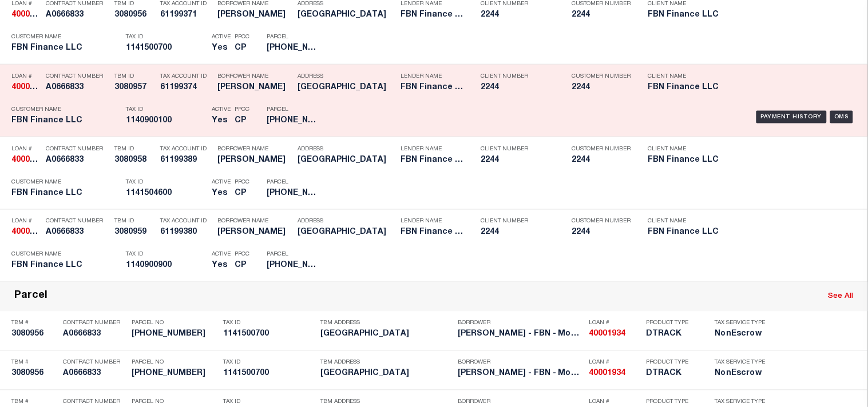 The image size is (868, 407). I want to click on div: Parcel, so click(31, 297).